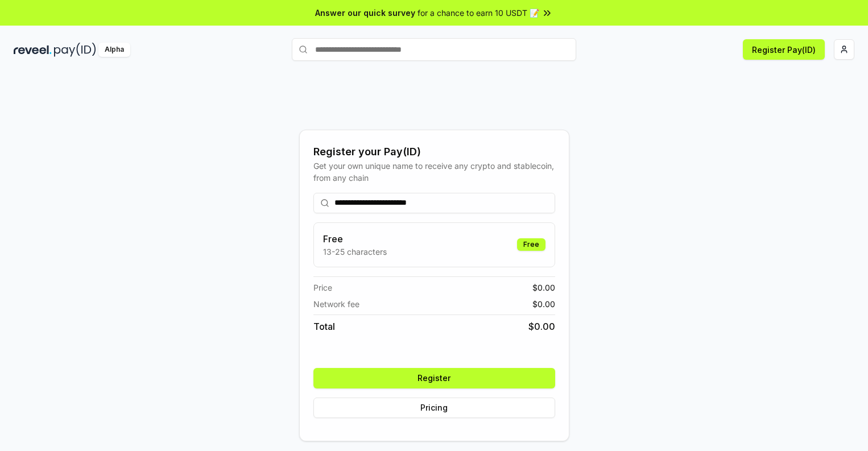  I want to click on h3: Free, so click(355, 239).